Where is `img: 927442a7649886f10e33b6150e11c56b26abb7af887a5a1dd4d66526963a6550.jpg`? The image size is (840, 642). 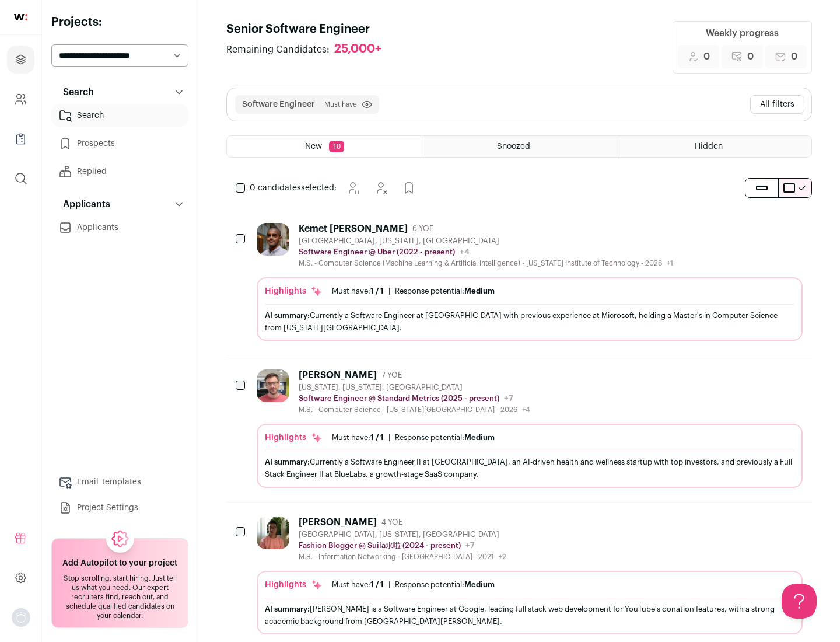 img: 927442a7649886f10e33b6150e11c56b26abb7af887a5a1dd4d66526963a6550.jpg is located at coordinates (273, 239).